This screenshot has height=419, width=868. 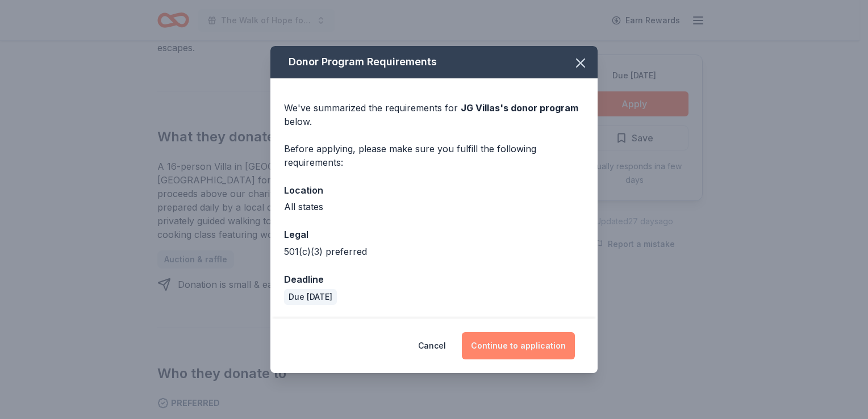 I want to click on div: Donor Program Requirements, so click(x=434, y=62).